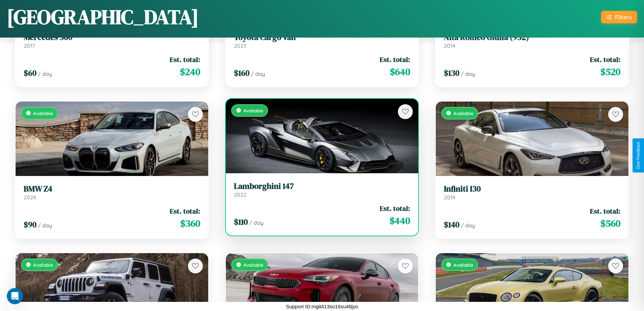  I want to click on h3: Alfa Romeo Giulia (952), so click(532, 37).